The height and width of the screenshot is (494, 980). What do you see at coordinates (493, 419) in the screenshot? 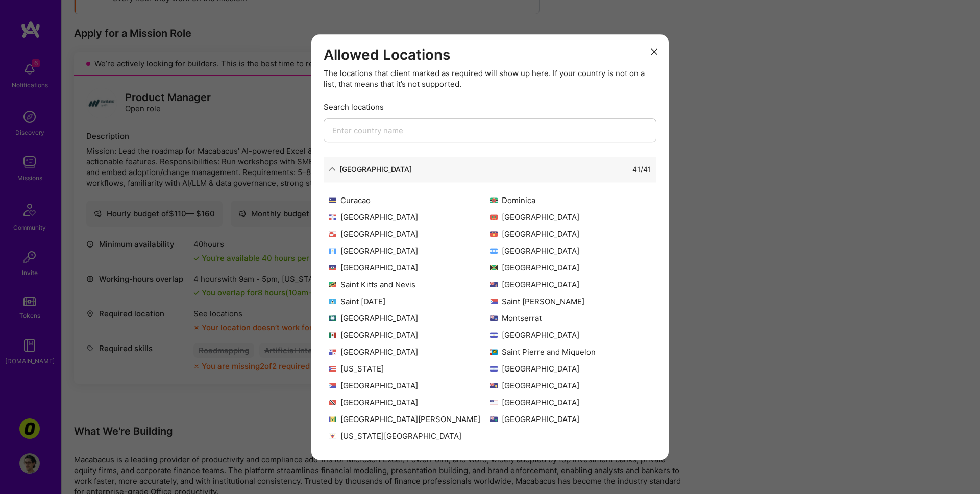
I see `img: British Virgin Islands` at bounding box center [493, 419].